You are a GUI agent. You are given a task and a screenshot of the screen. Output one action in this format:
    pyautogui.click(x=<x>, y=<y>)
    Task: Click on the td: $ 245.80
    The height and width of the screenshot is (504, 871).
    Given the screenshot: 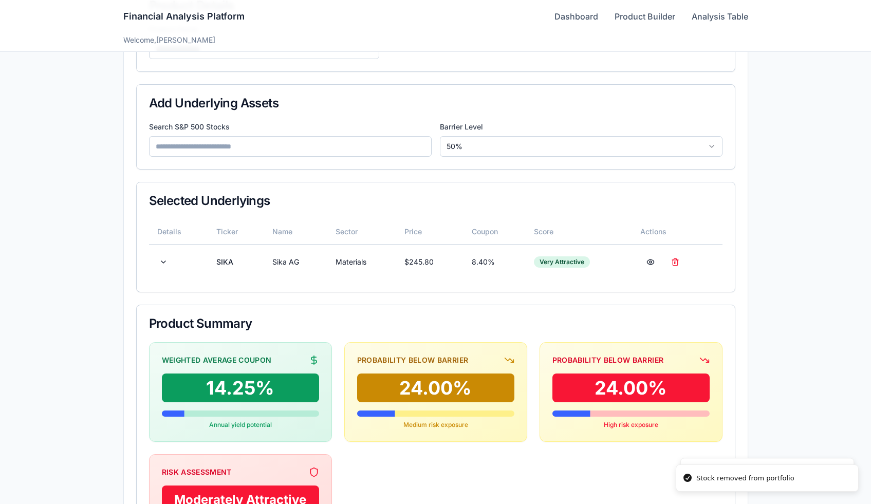 What is the action you would take?
    pyautogui.click(x=430, y=262)
    